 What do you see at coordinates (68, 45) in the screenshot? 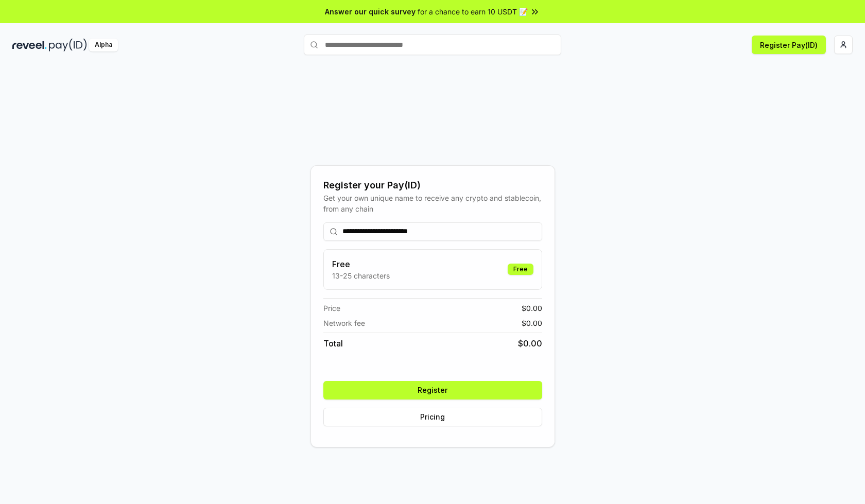
I see `img: pay_id` at bounding box center [68, 45].